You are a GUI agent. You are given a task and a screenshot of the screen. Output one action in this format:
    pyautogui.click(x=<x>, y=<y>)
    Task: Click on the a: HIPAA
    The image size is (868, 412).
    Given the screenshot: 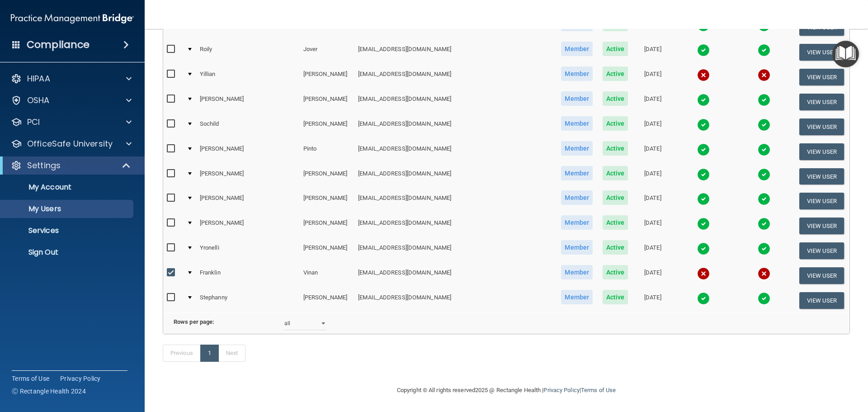 What is the action you would take?
    pyautogui.click(x=71, y=79)
    